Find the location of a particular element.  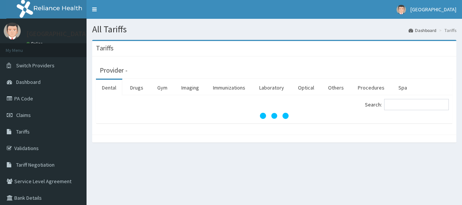

svg: audio-loading is located at coordinates (274, 116).